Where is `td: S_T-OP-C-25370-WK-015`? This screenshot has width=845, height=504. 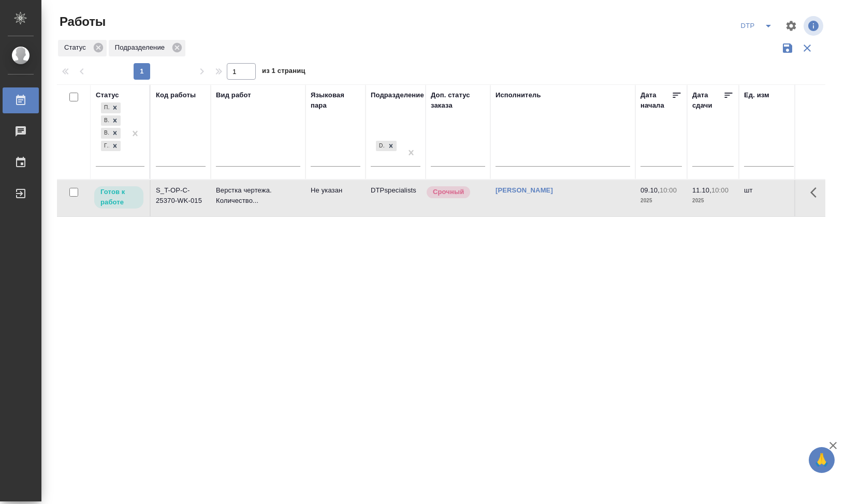
td: S_T-OP-C-25370-WK-015 is located at coordinates (181, 198).